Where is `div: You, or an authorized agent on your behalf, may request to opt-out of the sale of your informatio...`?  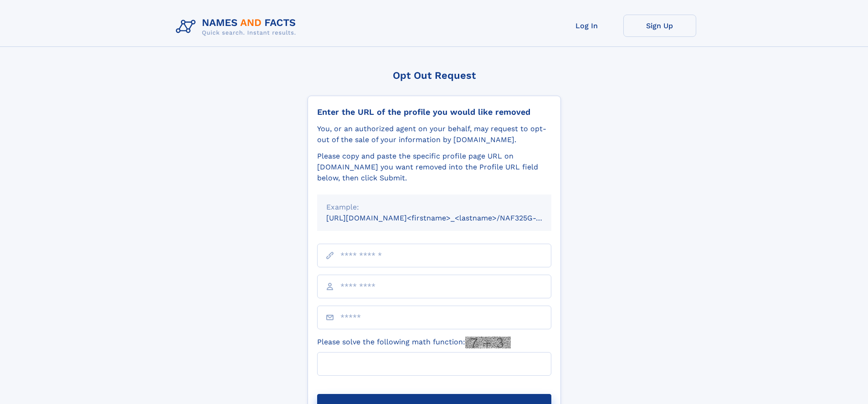 div: You, or an authorized agent on your behalf, may request to opt-out of the sale of your informatio... is located at coordinates (434, 134).